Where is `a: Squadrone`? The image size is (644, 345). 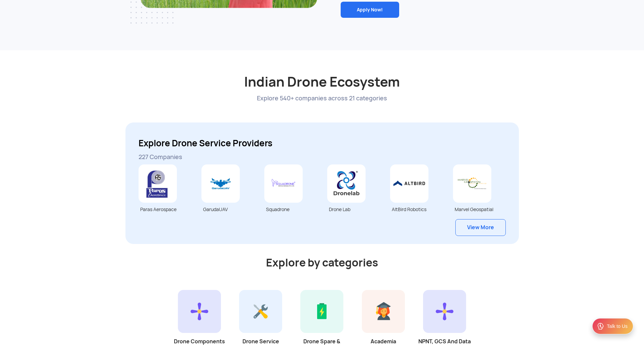 a: Squadrone is located at coordinates (290, 197).